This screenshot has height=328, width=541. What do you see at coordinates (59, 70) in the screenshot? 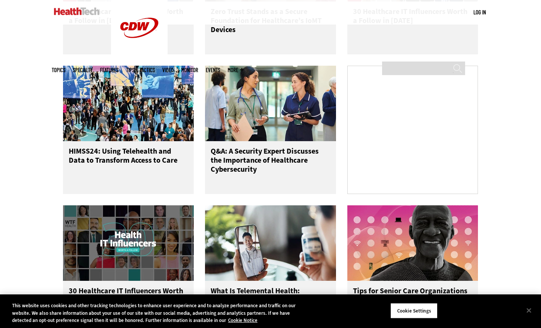
I see `span: Topics` at bounding box center [59, 70].